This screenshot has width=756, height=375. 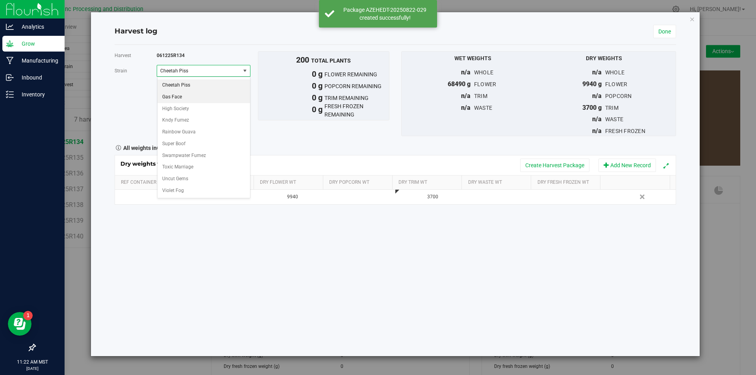 What do you see at coordinates (625, 131) in the screenshot?
I see `span: fresh frozen` at bounding box center [625, 131].